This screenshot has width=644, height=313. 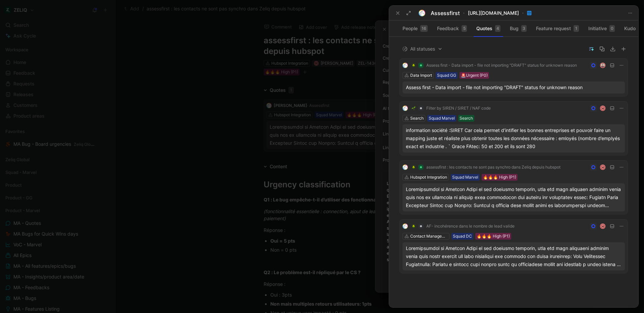 What do you see at coordinates (514, 87) in the screenshot?
I see `div: Assess first - Data import - file not importing "DRAFT" status for unknown reason` at bounding box center [514, 87].